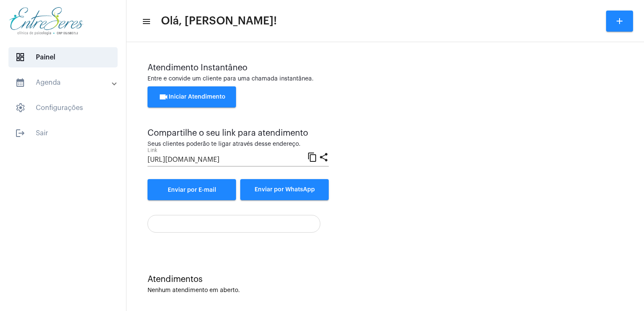  Describe the element at coordinates (284, 190) in the screenshot. I see `button: Enviar por WhatsApp` at that location.